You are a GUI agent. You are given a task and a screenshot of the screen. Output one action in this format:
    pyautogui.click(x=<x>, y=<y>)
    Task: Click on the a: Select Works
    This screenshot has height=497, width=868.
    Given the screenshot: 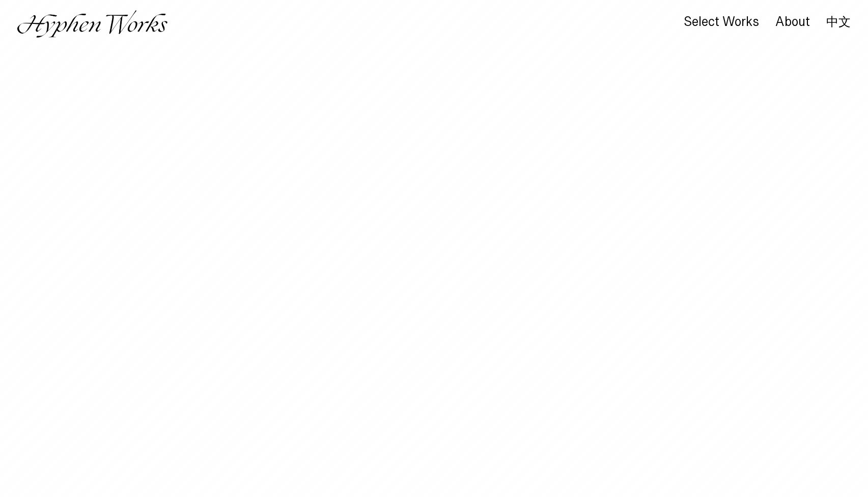 What is the action you would take?
    pyautogui.click(x=722, y=22)
    